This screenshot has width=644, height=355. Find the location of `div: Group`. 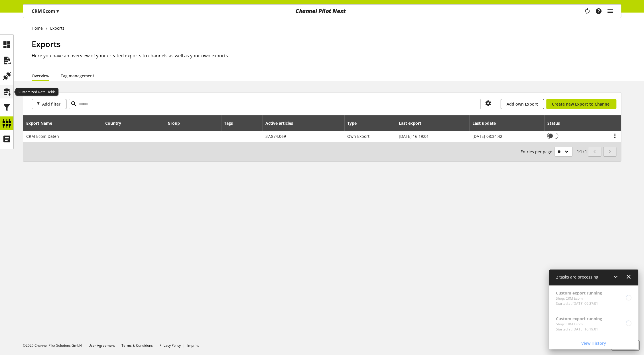

div: Group is located at coordinates (176, 123).